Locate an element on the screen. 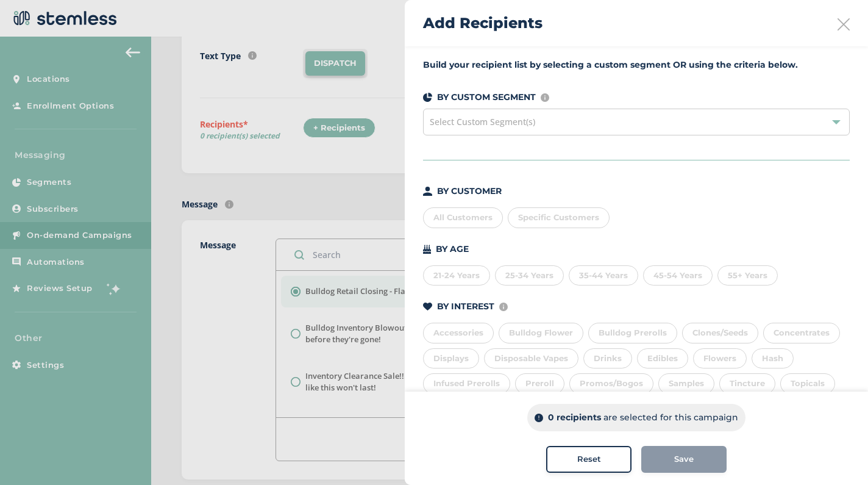 This screenshot has width=868, height=485. div: Preroll is located at coordinates (540, 384).